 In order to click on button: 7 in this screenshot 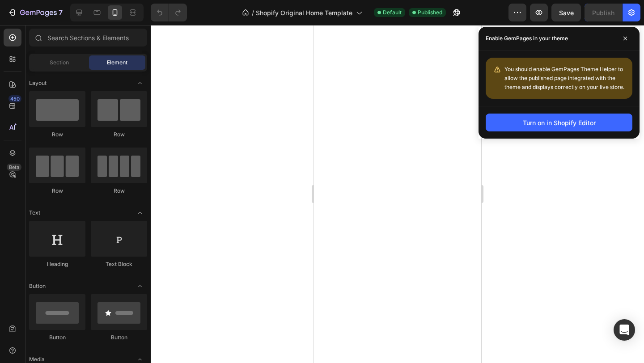, I will do `click(35, 12)`.